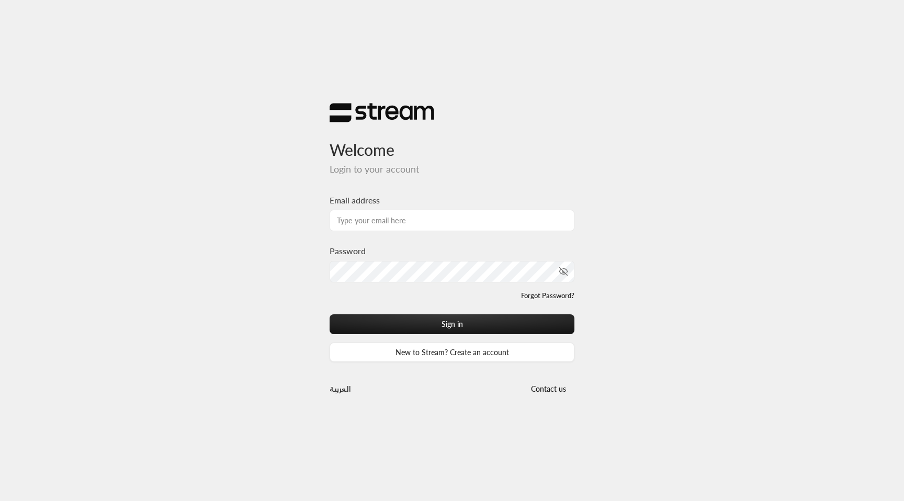 This screenshot has height=501, width=904. What do you see at coordinates (347, 251) in the screenshot?
I see `label: Password` at bounding box center [347, 251].